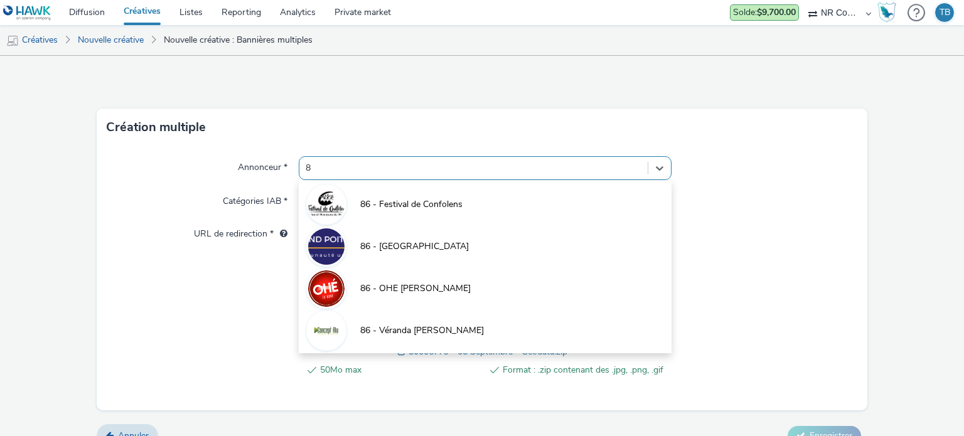  What do you see at coordinates (111, 40) in the screenshot?
I see `a: Nouvelle créative` at bounding box center [111, 40].